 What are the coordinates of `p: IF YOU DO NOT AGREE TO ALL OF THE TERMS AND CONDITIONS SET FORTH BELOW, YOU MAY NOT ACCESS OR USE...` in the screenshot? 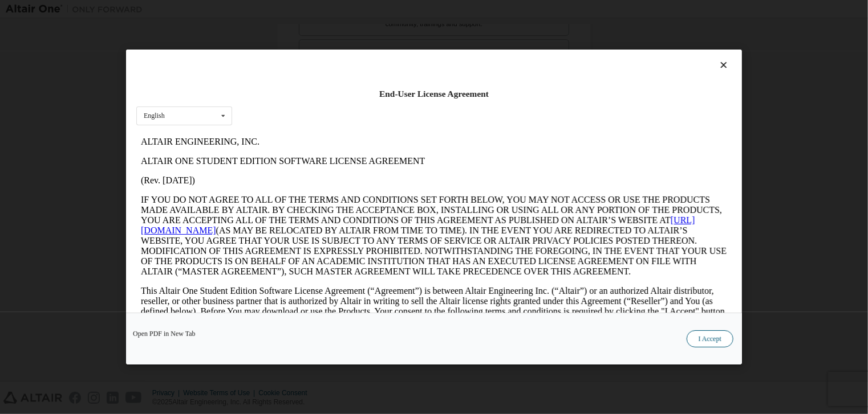 It's located at (298, 104).